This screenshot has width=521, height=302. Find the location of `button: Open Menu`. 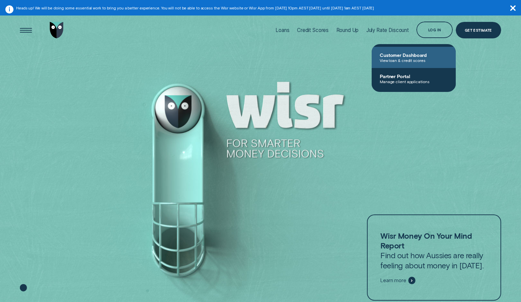

button: Open Menu is located at coordinates (26, 30).